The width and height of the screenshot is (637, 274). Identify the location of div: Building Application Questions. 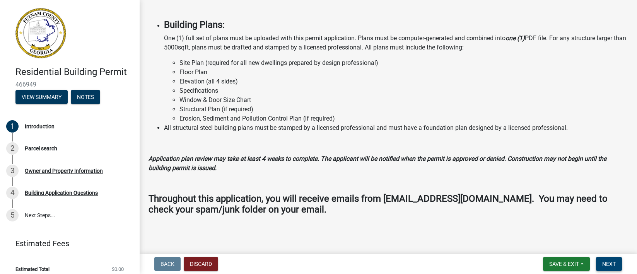
(61, 193).